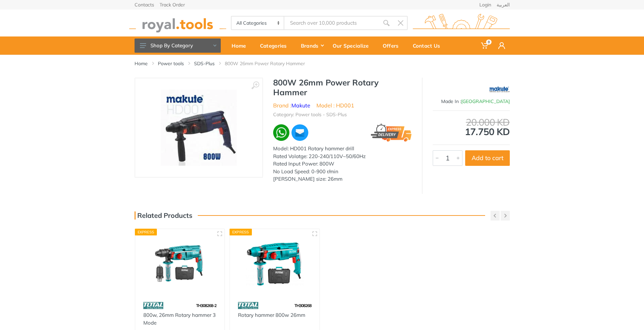 The width and height of the screenshot is (644, 330). Describe the element at coordinates (206, 306) in the screenshot. I see `span: TH308268-2` at that location.